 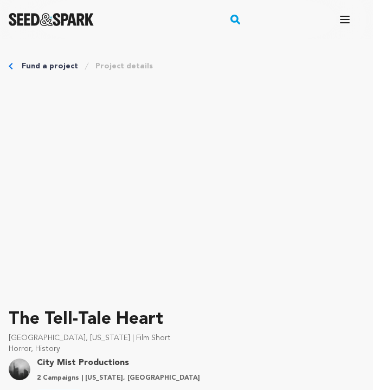 What do you see at coordinates (50, 66) in the screenshot?
I see `a: Fund a project` at bounding box center [50, 66].